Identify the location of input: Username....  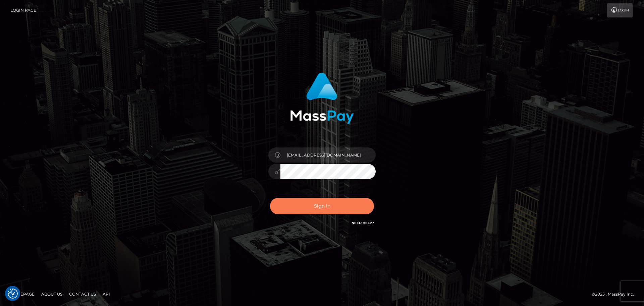
(328, 154).